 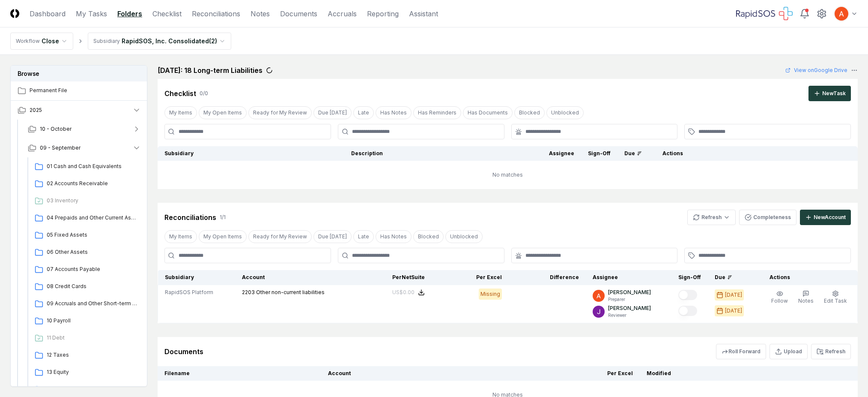 I want to click on a: 04 Prepaids and Other Current Assets, so click(x=86, y=218).